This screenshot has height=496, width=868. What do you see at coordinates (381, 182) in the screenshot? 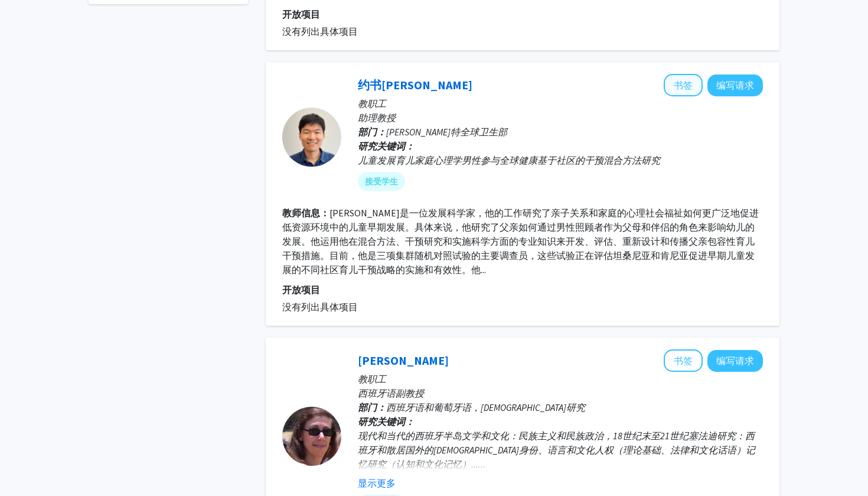
I see `mat-chip: 接受学生` at bounding box center [381, 182].